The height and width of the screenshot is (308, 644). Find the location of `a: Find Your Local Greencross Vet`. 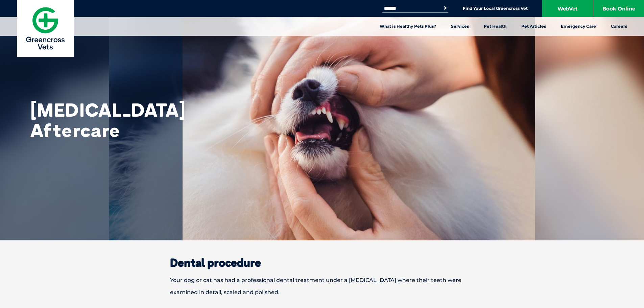

a: Find Your Local Greencross Vet is located at coordinates (495, 8).